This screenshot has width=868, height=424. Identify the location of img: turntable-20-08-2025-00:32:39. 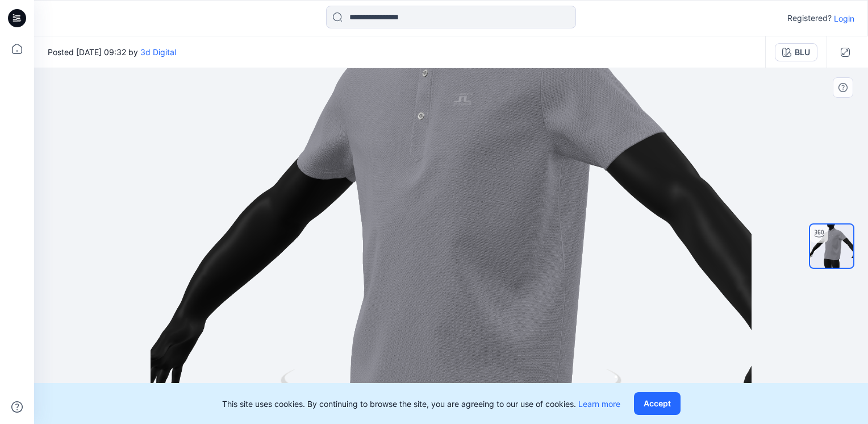
(831, 246).